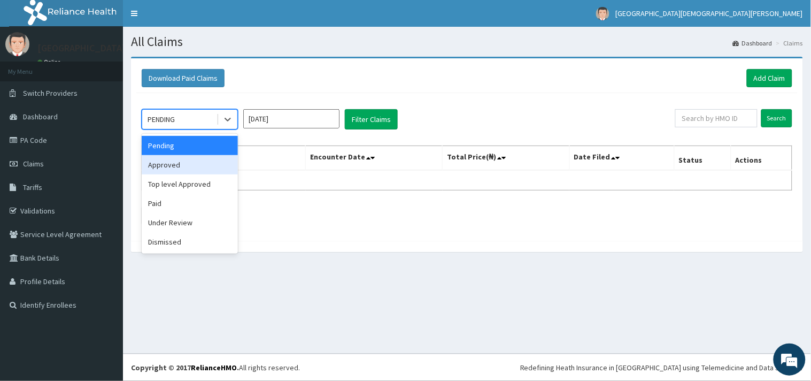 The image size is (811, 381). What do you see at coordinates (467, 367) in the screenshot?
I see `footer: All rights reserved.` at bounding box center [467, 367].